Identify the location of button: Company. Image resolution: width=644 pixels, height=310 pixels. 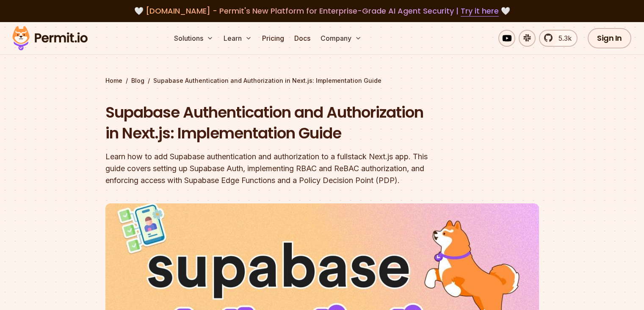
(341, 38).